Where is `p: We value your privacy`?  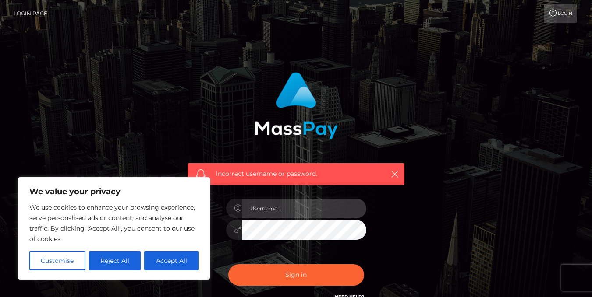
p: We value your privacy is located at coordinates (114, 192).